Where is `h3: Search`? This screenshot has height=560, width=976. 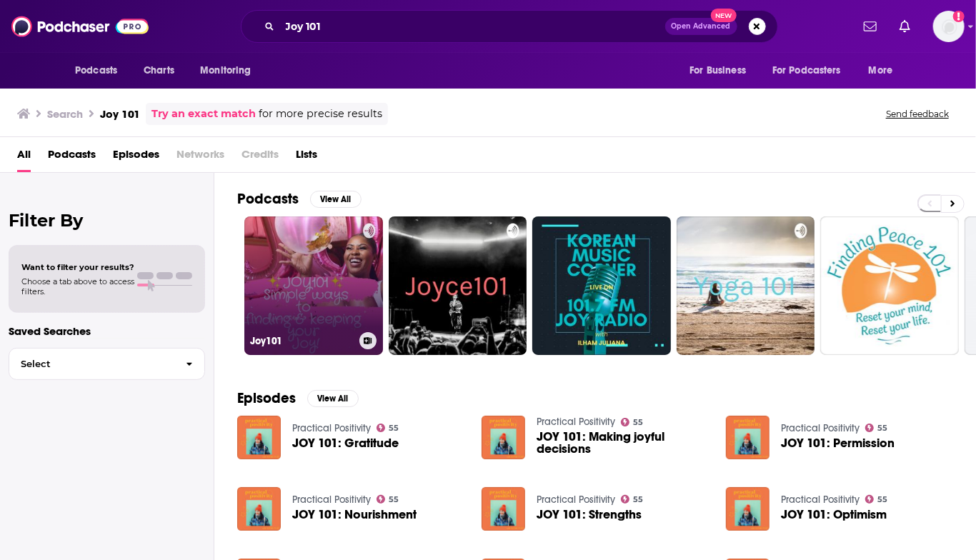
h3: Search is located at coordinates (65, 114).